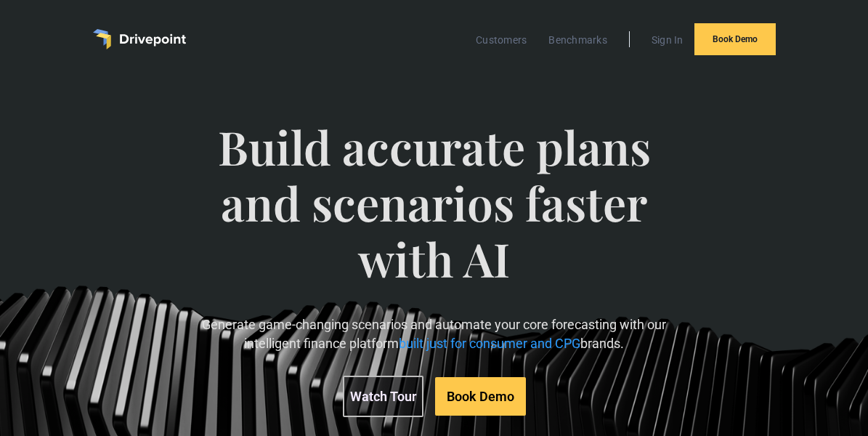 The image size is (868, 436). What do you see at coordinates (434, 218) in the screenshot?
I see `span: Build accurate plans and scenarios faster with AI` at bounding box center [434, 218].